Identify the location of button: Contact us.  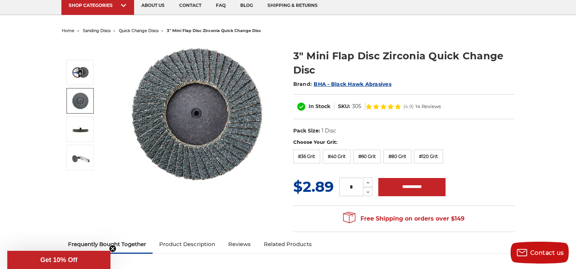
(540, 252).